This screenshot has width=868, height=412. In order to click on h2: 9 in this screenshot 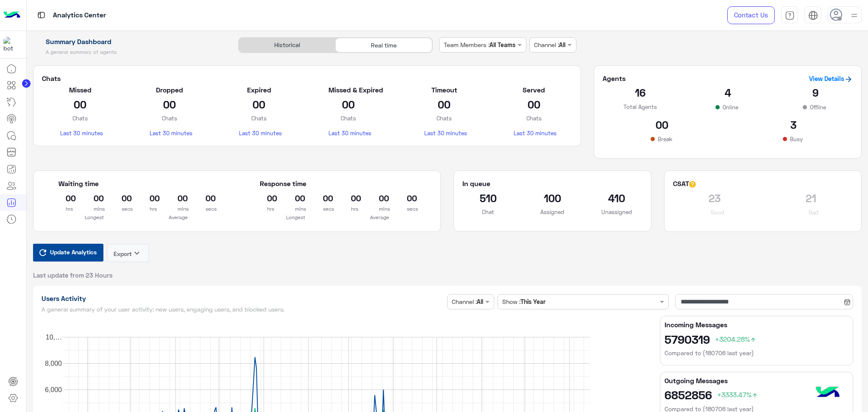, I will do `click(815, 92)`.